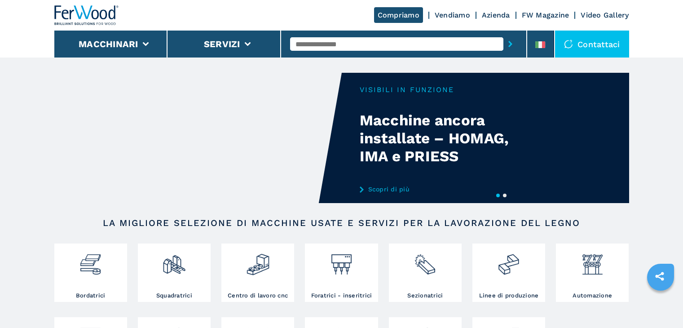 Image resolution: width=683 pixels, height=328 pixels. Describe the element at coordinates (425, 273) in the screenshot. I see `a: Sezionatrici` at that location.